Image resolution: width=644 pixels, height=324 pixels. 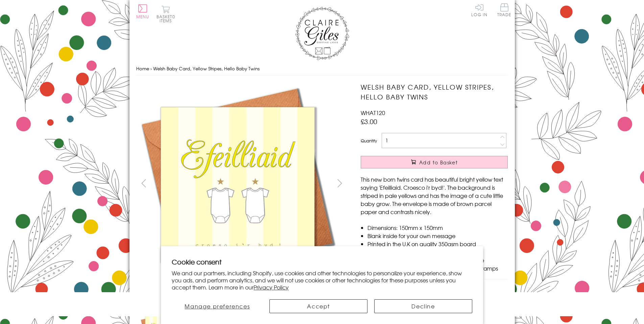 I want to click on span: £3.00, so click(x=369, y=121).